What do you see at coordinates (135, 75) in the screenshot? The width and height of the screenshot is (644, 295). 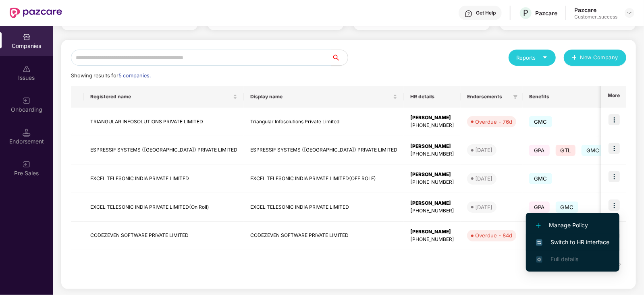 I see `span: 5 companies.` at bounding box center [135, 75].